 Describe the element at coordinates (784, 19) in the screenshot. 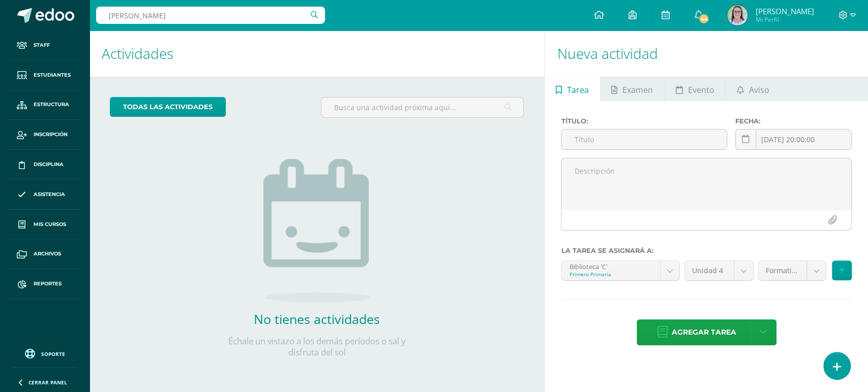

I see `span: Mi Perfil` at that location.